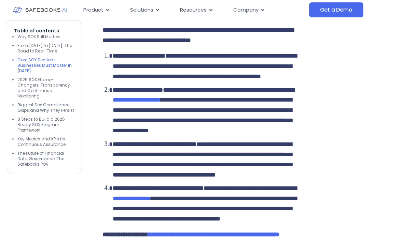  Describe the element at coordinates (193, 10) in the screenshot. I see `span: Resources` at that location.